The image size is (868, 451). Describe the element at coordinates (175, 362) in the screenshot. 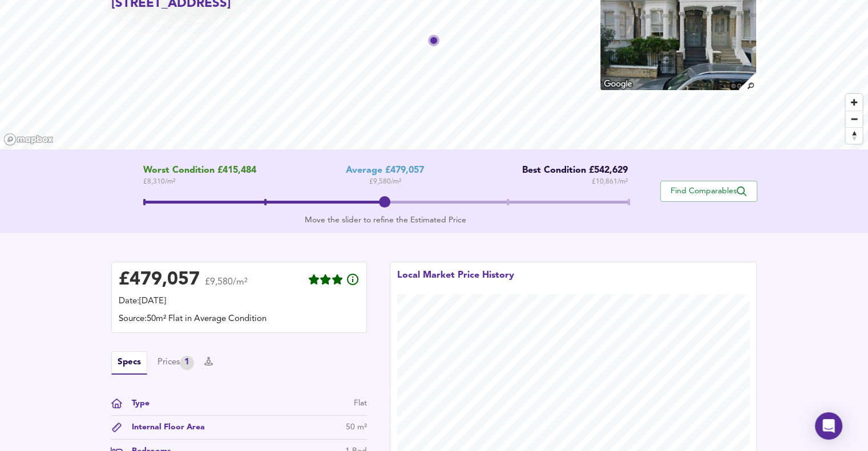

I see `div: Prices` at that location.